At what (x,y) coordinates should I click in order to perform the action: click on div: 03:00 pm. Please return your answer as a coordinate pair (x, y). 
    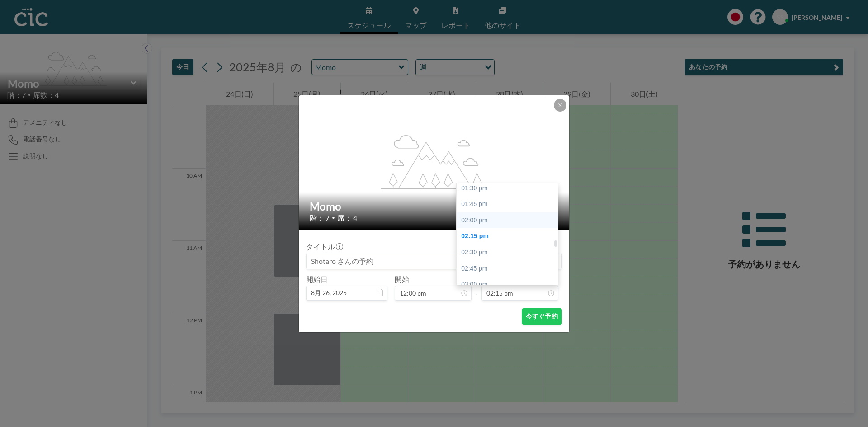
    Looking at the image, I should click on (509, 284).